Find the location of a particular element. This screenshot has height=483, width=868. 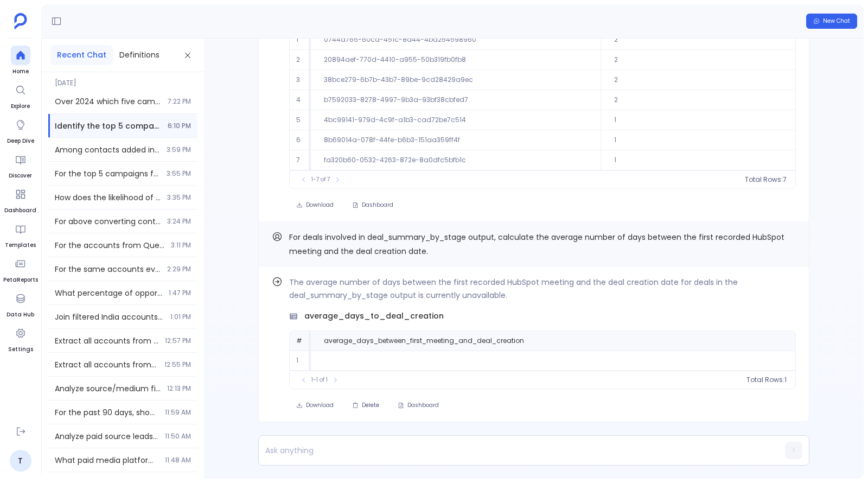

span: New Chat is located at coordinates (837, 21).